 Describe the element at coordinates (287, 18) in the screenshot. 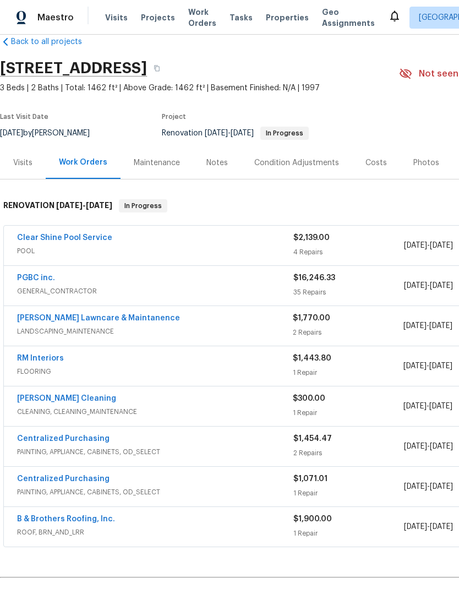

I see `span: Properties` at that location.